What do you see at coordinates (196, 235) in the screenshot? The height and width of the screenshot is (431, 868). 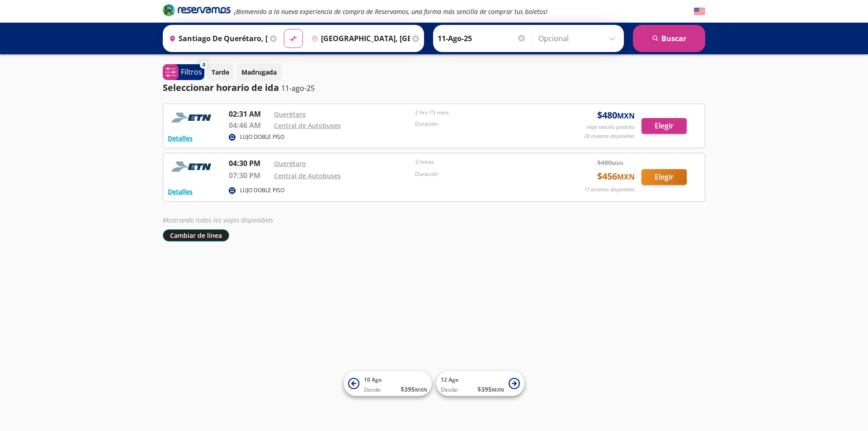 I see `button: Cambiar de línea` at bounding box center [196, 235].